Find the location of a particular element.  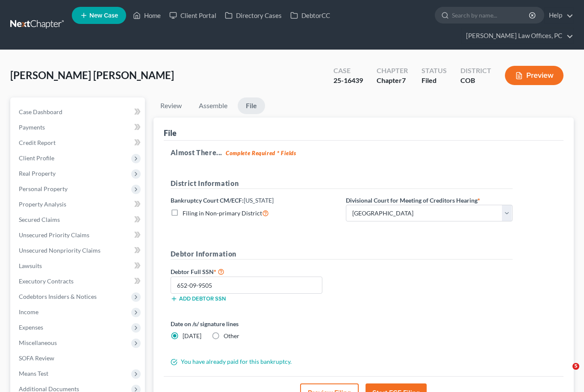

input: Search by name... is located at coordinates (491, 15).